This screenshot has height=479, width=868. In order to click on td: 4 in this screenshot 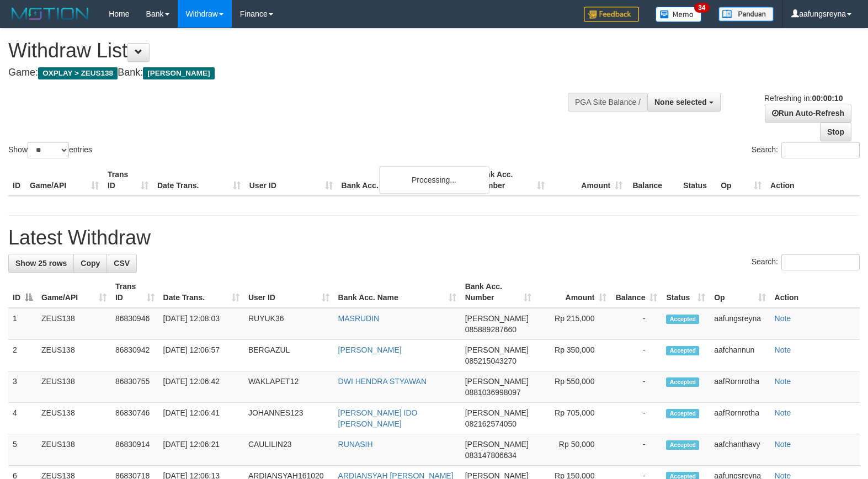, I will do `click(22, 418)`.